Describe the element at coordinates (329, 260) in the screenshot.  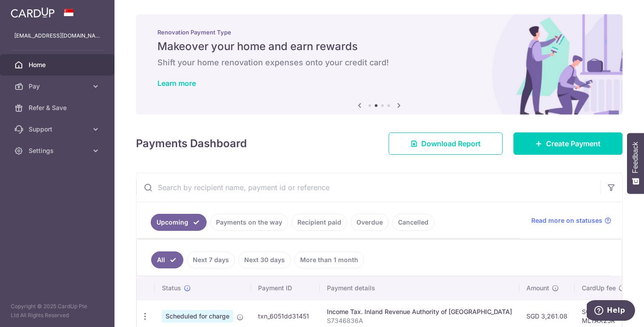
I see `a: More than 1 month` at that location.